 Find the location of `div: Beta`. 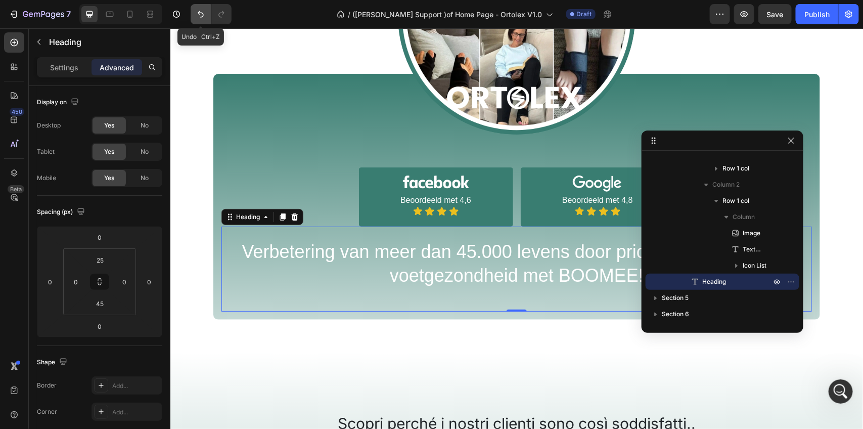

div: Beta is located at coordinates (16, 189).